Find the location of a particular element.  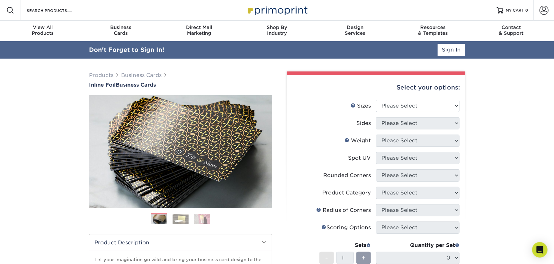

a: Resources& Templates is located at coordinates (433, 31).